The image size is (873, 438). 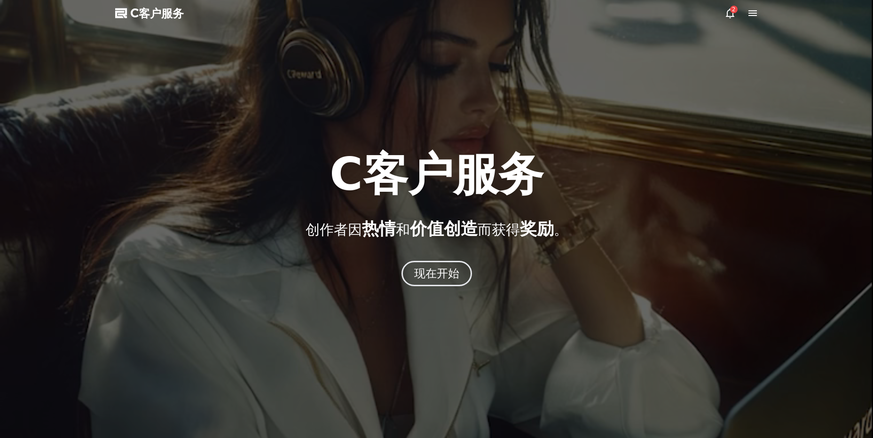 What do you see at coordinates (730, 13) in the screenshot?
I see `a: 2` at bounding box center [730, 13].